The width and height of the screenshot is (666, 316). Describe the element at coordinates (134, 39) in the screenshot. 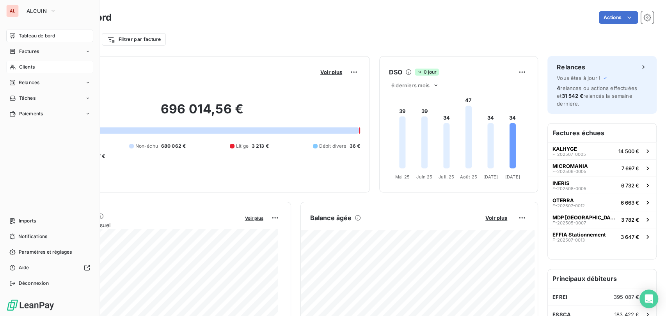

I see `button: Filtrer par facture` at that location.